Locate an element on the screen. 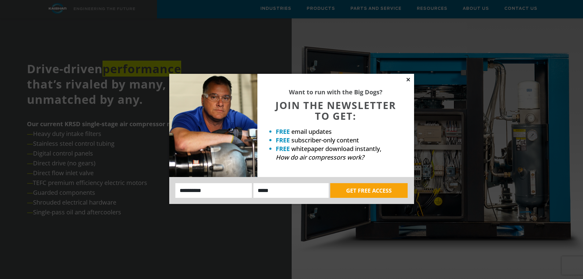 This screenshot has width=583, height=279. em: How do air compressors work? is located at coordinates (320, 157).